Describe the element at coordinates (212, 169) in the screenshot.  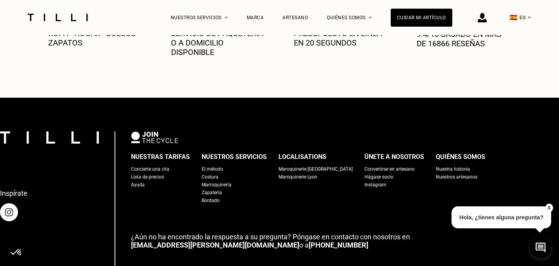
I see `div: El método` at that location.